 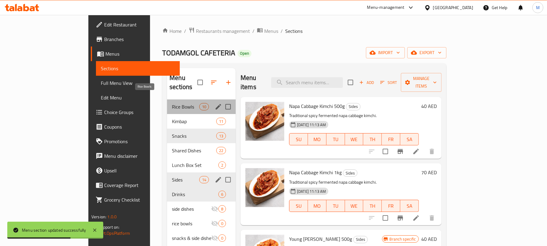 What do you see at coordinates (204, 107) in the screenshot?
I see `span: 10` at bounding box center [204, 107].